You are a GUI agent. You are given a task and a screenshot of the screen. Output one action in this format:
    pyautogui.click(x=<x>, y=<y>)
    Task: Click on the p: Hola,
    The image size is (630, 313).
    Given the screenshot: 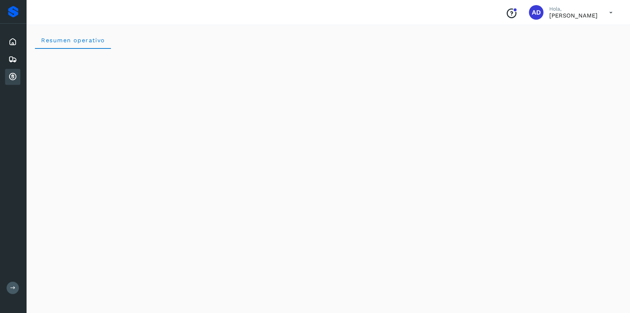 What is the action you would take?
    pyautogui.click(x=574, y=9)
    